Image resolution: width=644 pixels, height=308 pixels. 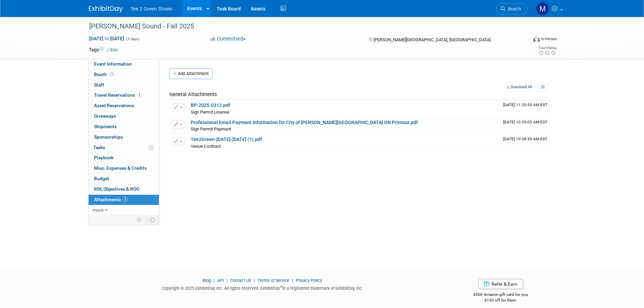 I want to click on a: Tasks, so click(x=123, y=148).